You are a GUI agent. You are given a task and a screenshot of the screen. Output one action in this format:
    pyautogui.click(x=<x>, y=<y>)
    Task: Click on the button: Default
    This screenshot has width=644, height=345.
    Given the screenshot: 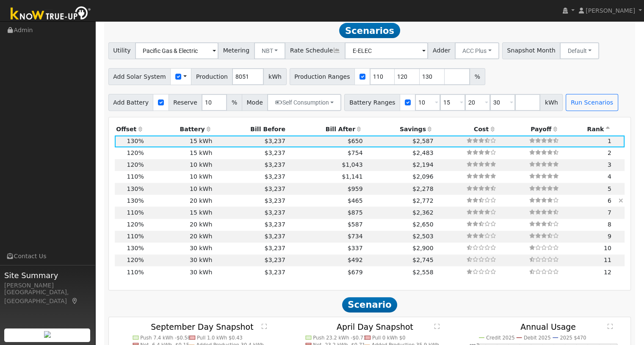 What is the action you would take?
    pyautogui.click(x=579, y=51)
    